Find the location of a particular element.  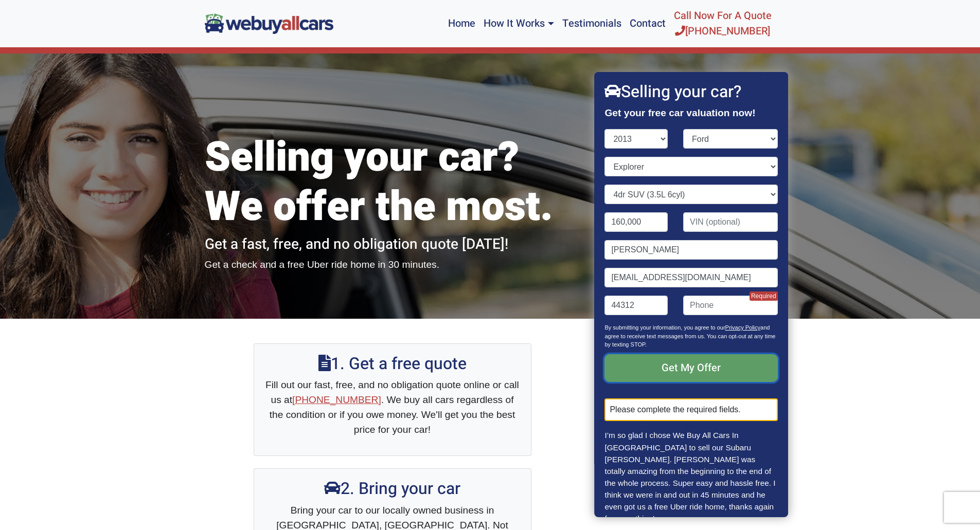

p: Fill out our fast, free, and no obligation quote online or call us at . We buy all cars regardles... is located at coordinates (393, 407).